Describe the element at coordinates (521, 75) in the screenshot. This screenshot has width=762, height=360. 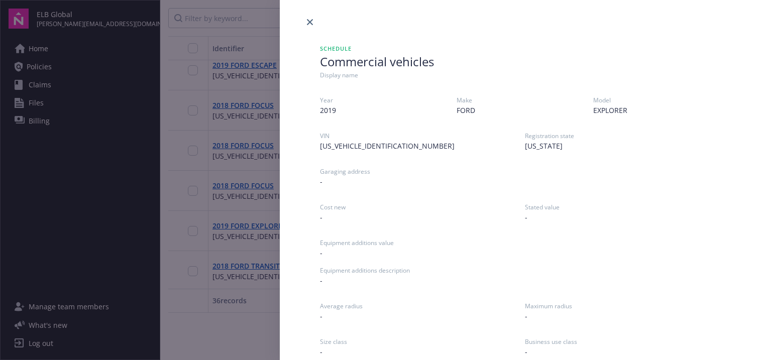
I see `span: Display name` at that location.